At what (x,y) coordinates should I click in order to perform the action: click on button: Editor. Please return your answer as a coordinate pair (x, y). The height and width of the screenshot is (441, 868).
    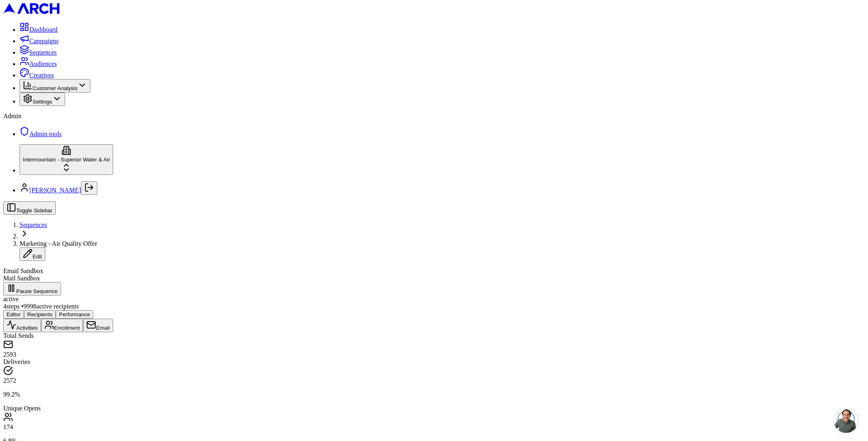
    Looking at the image, I should click on (14, 314).